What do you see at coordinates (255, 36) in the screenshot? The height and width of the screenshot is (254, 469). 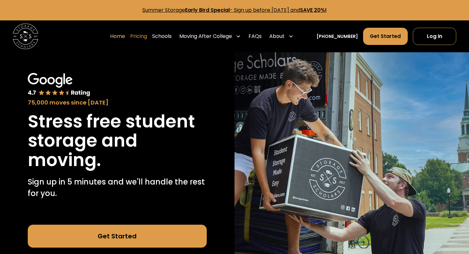 I see `a: FAQs` at bounding box center [255, 36].